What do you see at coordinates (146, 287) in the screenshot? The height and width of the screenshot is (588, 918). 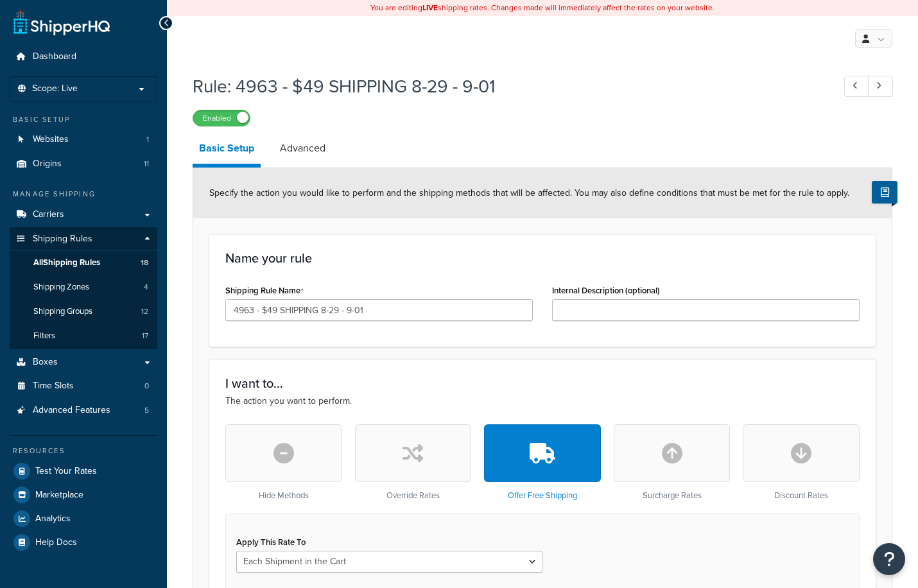 I see `span: 4` at bounding box center [146, 287].